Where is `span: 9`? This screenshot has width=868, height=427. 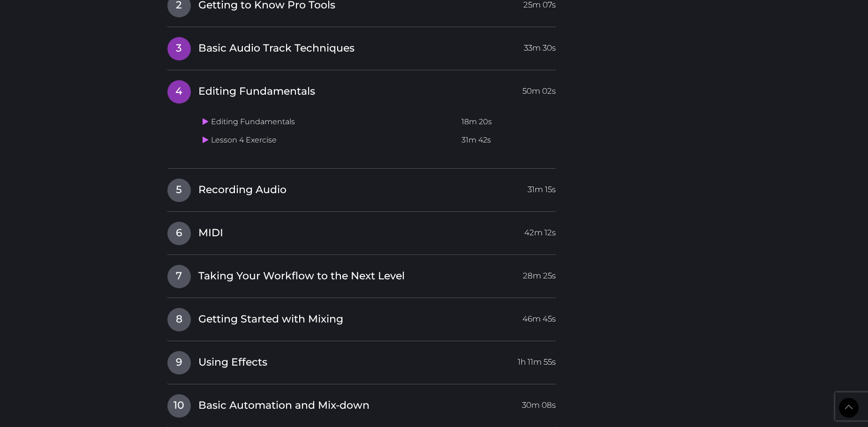 span: 9 is located at coordinates (179, 363).